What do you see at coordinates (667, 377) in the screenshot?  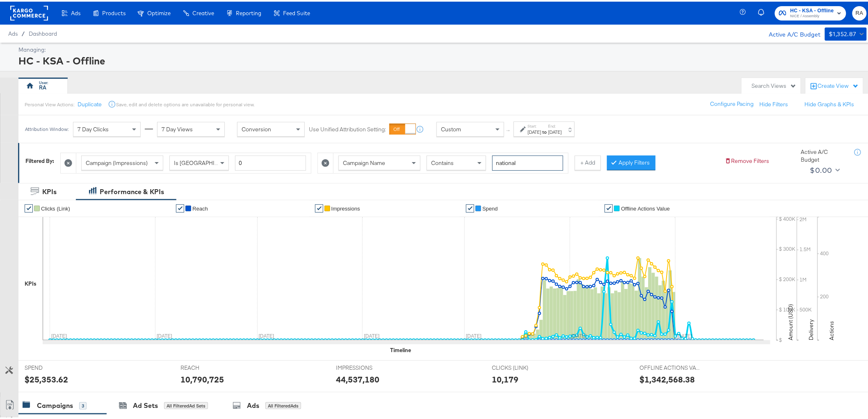 I see `div: $1,342,568.38` at bounding box center [667, 377].